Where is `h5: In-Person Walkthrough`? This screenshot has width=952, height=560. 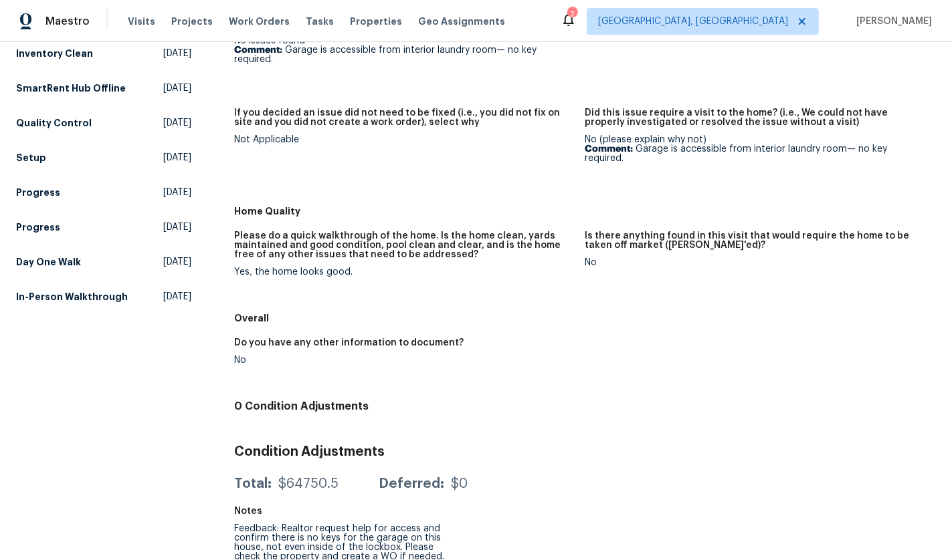
h5: In-Person Walkthrough is located at coordinates (71, 297).